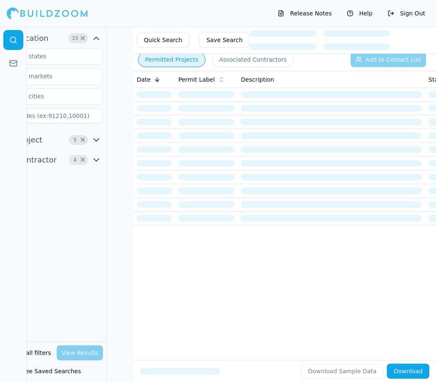  I want to click on input: Select markets, so click(48, 76).